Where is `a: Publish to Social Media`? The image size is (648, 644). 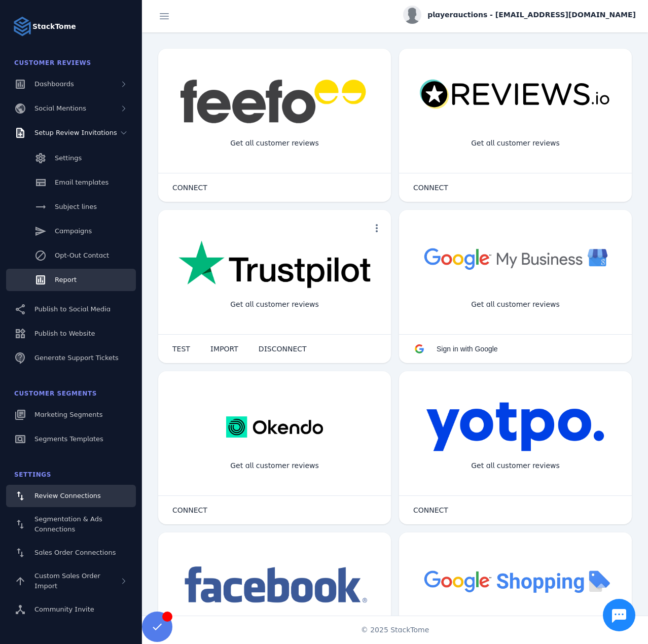 a: Publish to Social Media is located at coordinates (71, 309).